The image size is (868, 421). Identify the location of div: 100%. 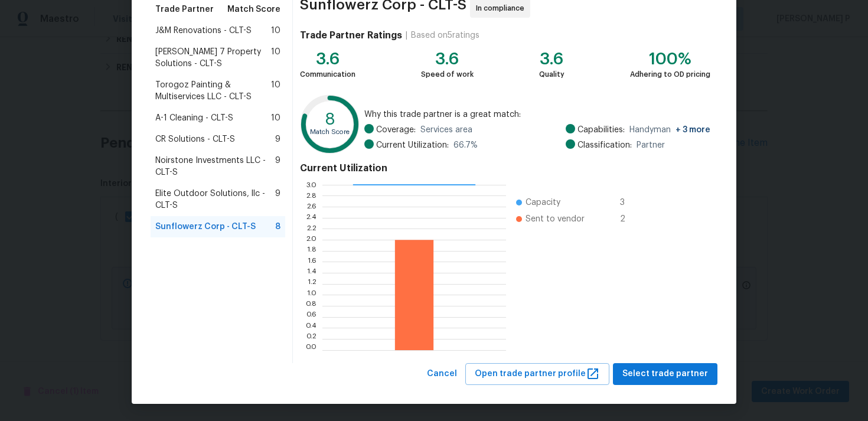
(670, 59).